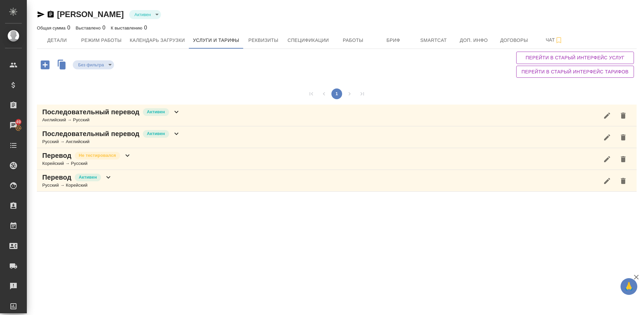 Image resolution: width=644 pixels, height=315 pixels. What do you see at coordinates (91, 65) in the screenshot?
I see `button: Без фильтра` at bounding box center [91, 65].